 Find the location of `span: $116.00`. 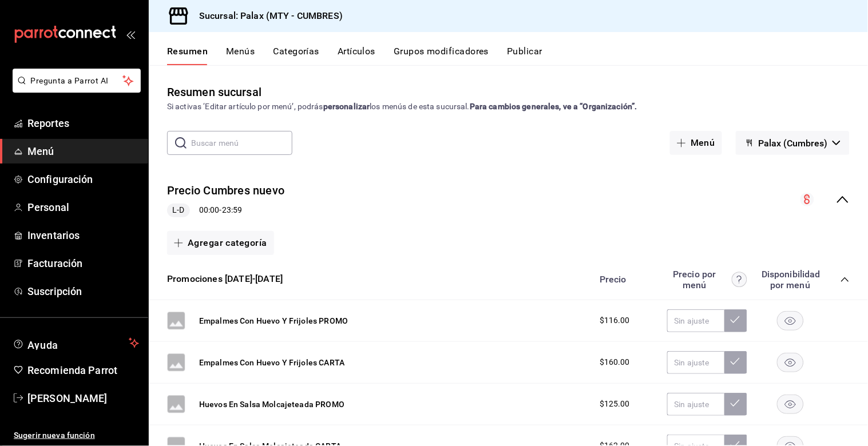

span: $116.00 is located at coordinates (614, 320).